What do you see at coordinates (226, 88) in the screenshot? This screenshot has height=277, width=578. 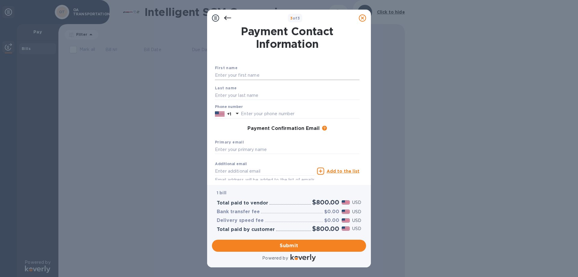 I see `b: Last name` at bounding box center [226, 88].